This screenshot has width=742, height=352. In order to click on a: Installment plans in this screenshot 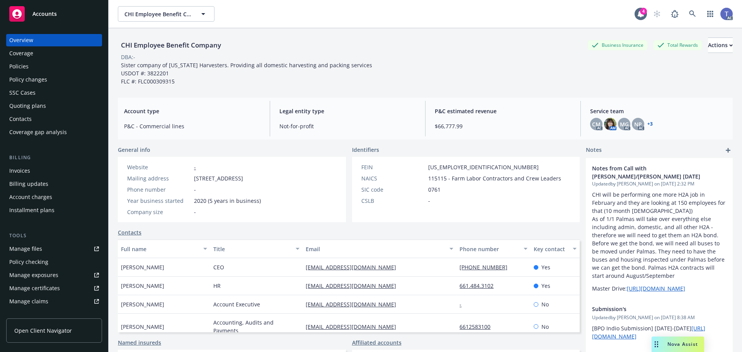, I will do `click(54, 210)`.